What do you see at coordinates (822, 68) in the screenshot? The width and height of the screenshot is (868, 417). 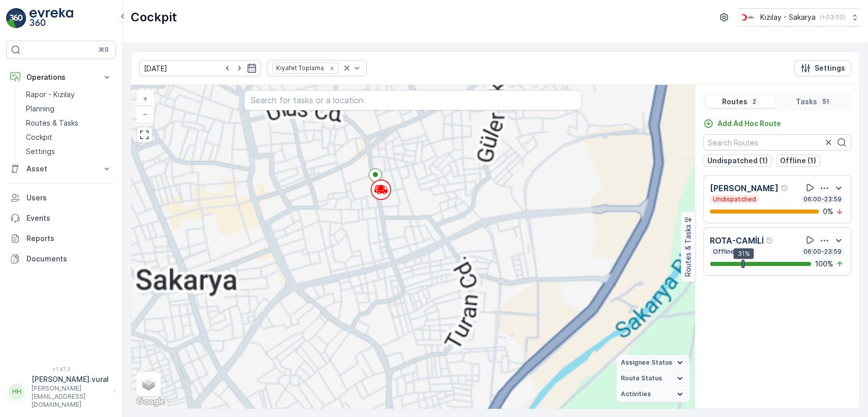 I see `button: Settings` at bounding box center [822, 68].